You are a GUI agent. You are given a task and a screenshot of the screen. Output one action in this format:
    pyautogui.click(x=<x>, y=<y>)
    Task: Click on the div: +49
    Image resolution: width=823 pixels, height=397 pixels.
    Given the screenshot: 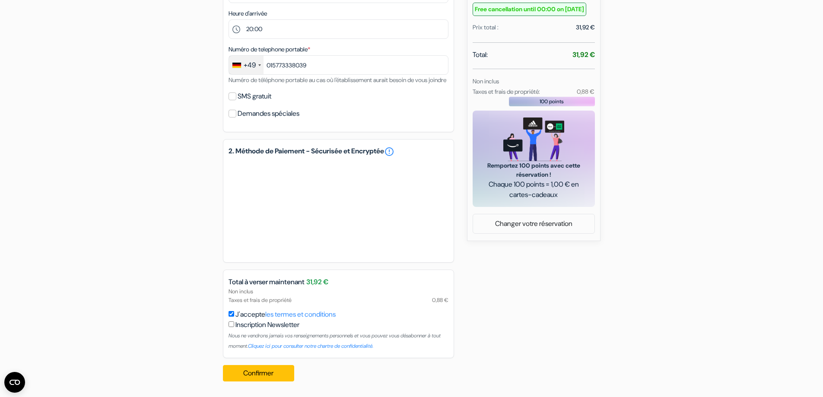 What is the action you would take?
    pyautogui.click(x=250, y=65)
    